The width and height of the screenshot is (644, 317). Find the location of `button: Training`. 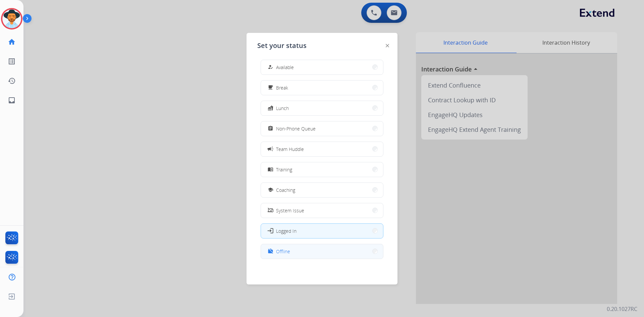

button: Training is located at coordinates (322, 169).